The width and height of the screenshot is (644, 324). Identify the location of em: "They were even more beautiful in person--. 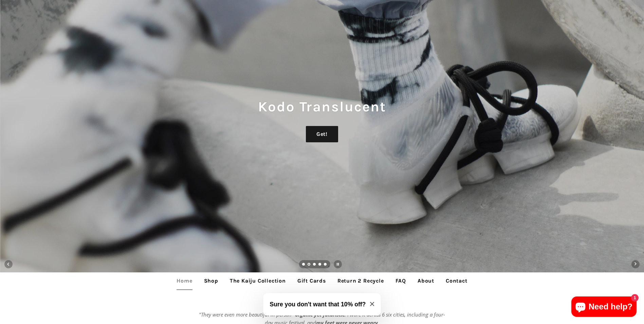
(247, 314).